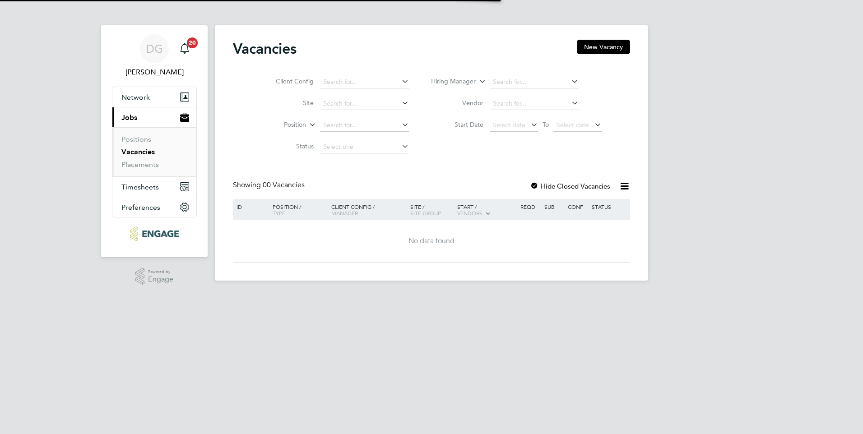 The width and height of the screenshot is (863, 434). What do you see at coordinates (426, 213) in the screenshot?
I see `span: Site Group` at bounding box center [426, 213].